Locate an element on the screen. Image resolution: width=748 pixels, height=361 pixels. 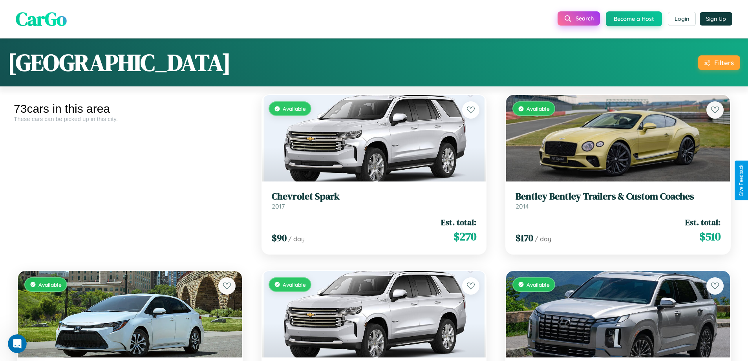
button: Login is located at coordinates (682, 19).